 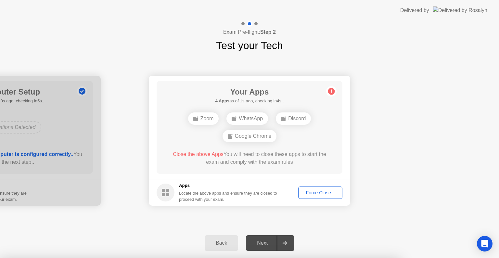 What do you see at coordinates (228, 186) in the screenshot?
I see `h5: Apps` at bounding box center [228, 186].